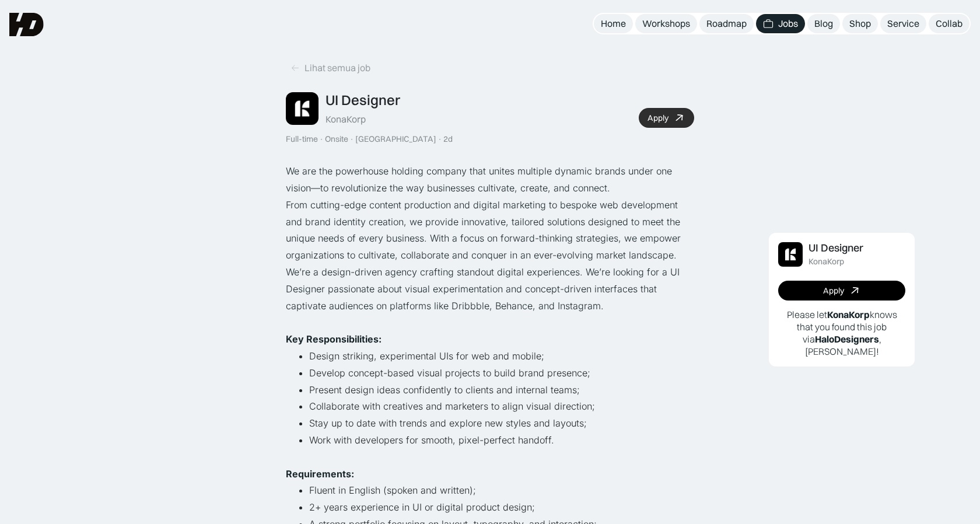 Image resolution: width=980 pixels, height=524 pixels. What do you see at coordinates (824, 23) in the screenshot?
I see `div: Blog` at bounding box center [824, 23].